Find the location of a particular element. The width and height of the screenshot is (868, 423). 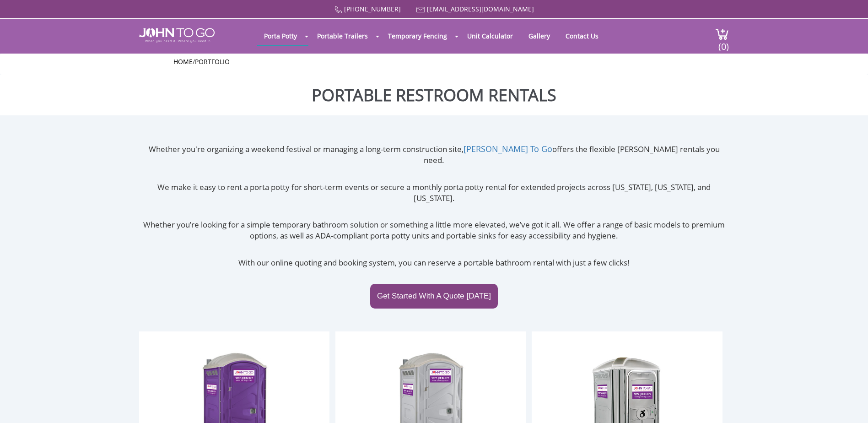

img: Call is located at coordinates (338, 9).